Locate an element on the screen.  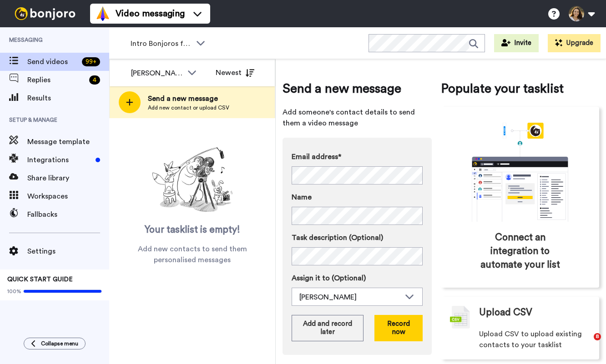
span: Fallbacks is located at coordinates (69, 215).